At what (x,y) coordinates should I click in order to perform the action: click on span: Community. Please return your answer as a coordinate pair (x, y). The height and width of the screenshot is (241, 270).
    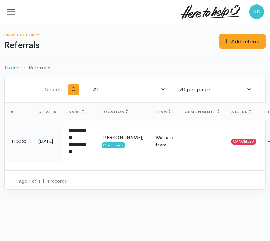
    Looking at the image, I should click on (113, 146).